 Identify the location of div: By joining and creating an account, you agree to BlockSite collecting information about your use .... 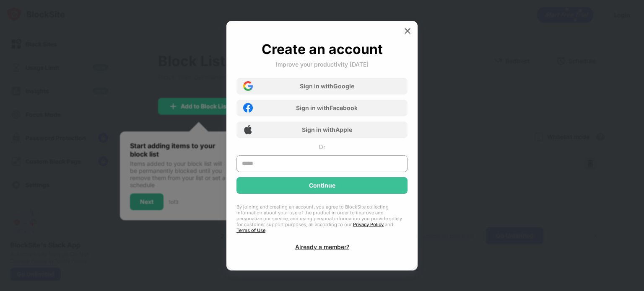
(322, 218).